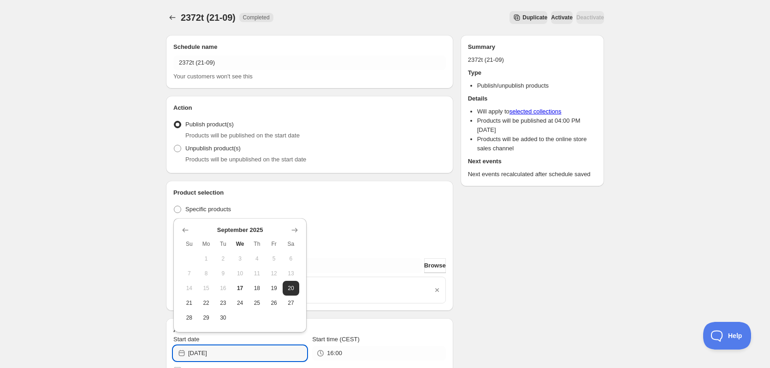 The width and height of the screenshot is (770, 368). What do you see at coordinates (274, 288) in the screenshot?
I see `button: Friday September 19 2025` at bounding box center [274, 288].